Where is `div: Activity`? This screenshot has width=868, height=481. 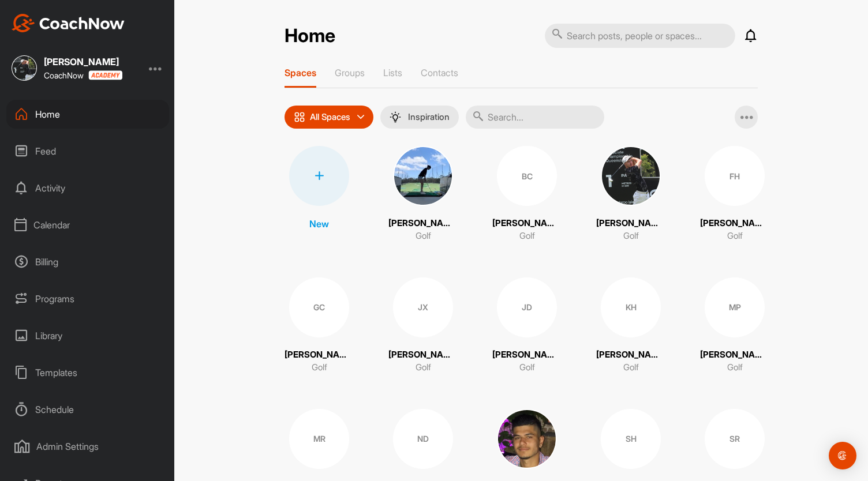
div: Activity is located at coordinates (88, 188).